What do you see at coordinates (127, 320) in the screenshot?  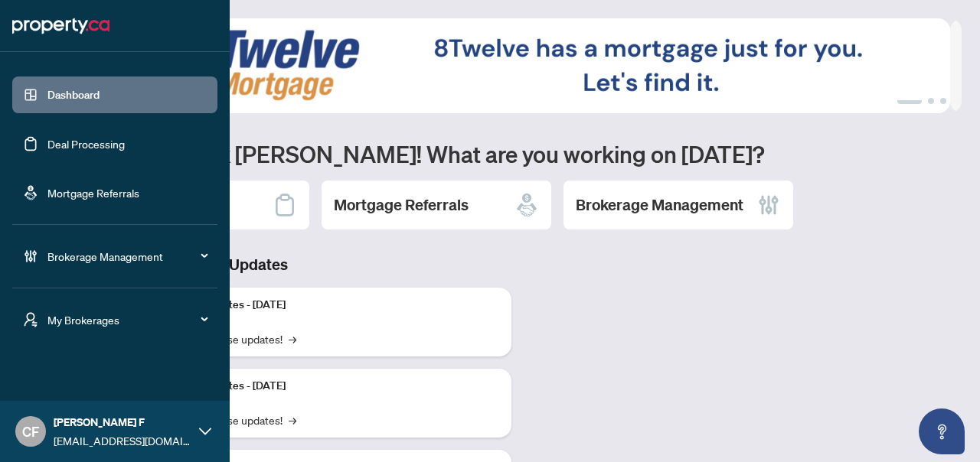 I see `span: My Brokerages` at bounding box center [127, 320].